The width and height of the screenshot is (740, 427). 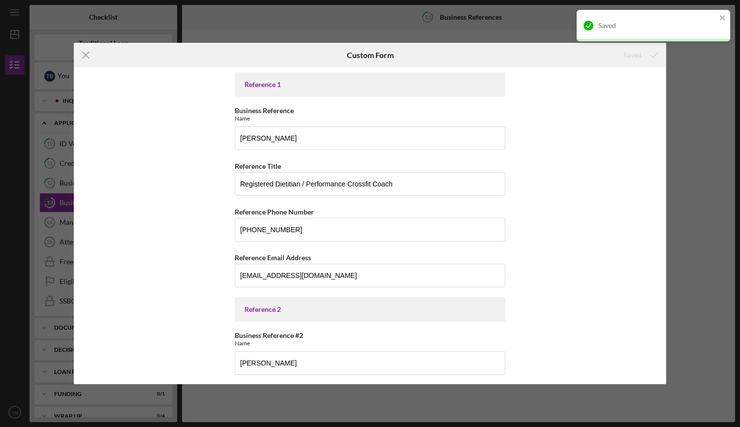 I want to click on label: Reference Email Address, so click(x=273, y=257).